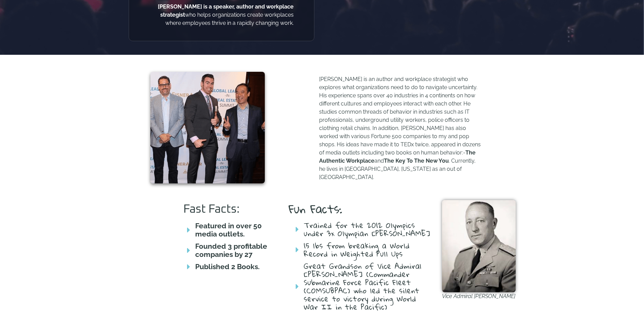 This screenshot has width=644, height=311. I want to click on b: Founded 3 profitable companies by 27, so click(231, 250).